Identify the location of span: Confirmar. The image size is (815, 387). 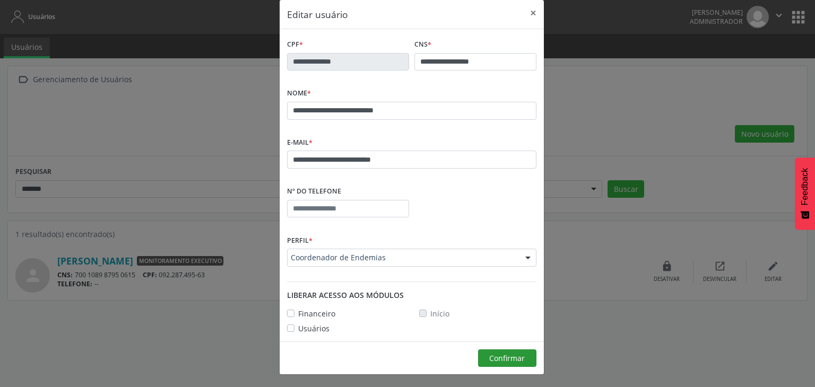
(507, 358).